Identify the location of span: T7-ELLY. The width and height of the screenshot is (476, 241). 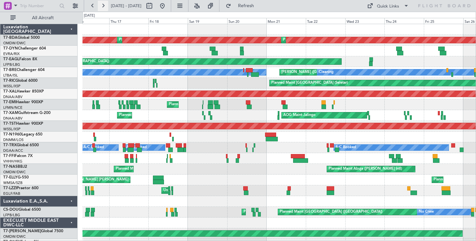
(10, 178).